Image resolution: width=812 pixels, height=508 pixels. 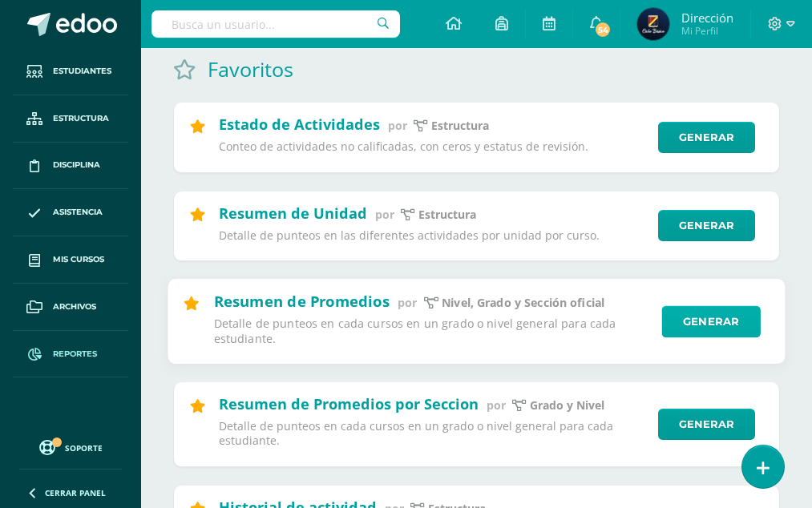 What do you see at coordinates (70, 446) in the screenshot?
I see `a: Soporte` at bounding box center [70, 446].